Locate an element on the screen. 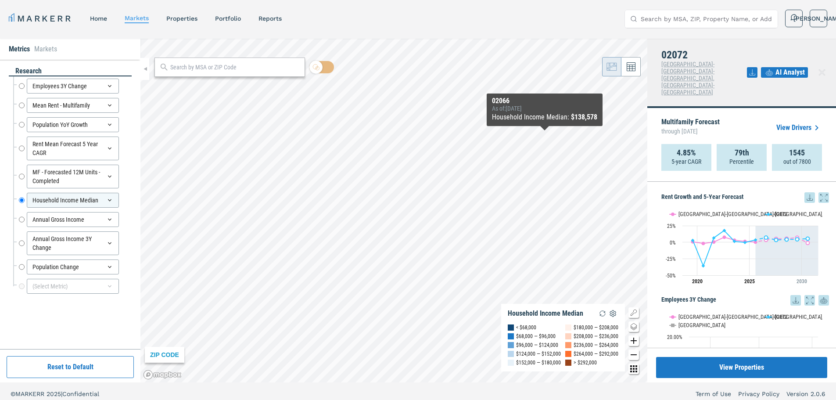 The image size is (836, 400). span: MARKERR is located at coordinates (31, 394).